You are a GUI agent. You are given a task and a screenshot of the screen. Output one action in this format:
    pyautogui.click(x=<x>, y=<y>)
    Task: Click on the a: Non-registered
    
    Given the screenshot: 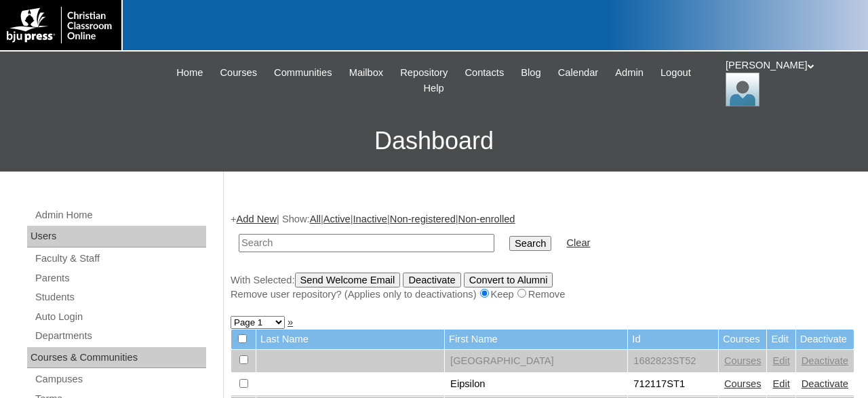 What is the action you would take?
    pyautogui.click(x=422, y=219)
    